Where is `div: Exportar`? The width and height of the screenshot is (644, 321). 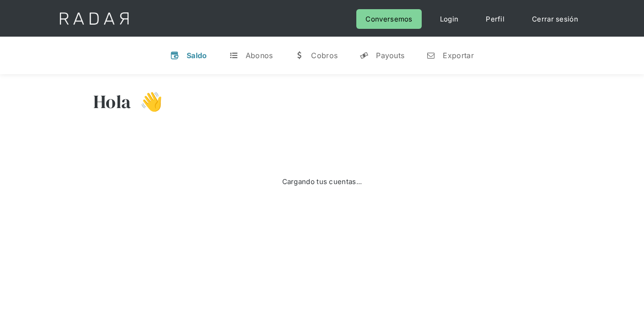
div: Exportar is located at coordinates (458, 55).